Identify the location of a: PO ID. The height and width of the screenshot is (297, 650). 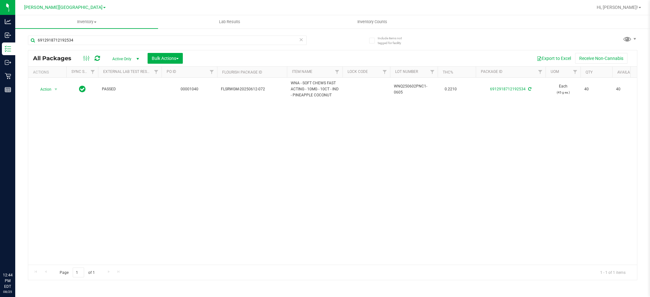
(171, 72).